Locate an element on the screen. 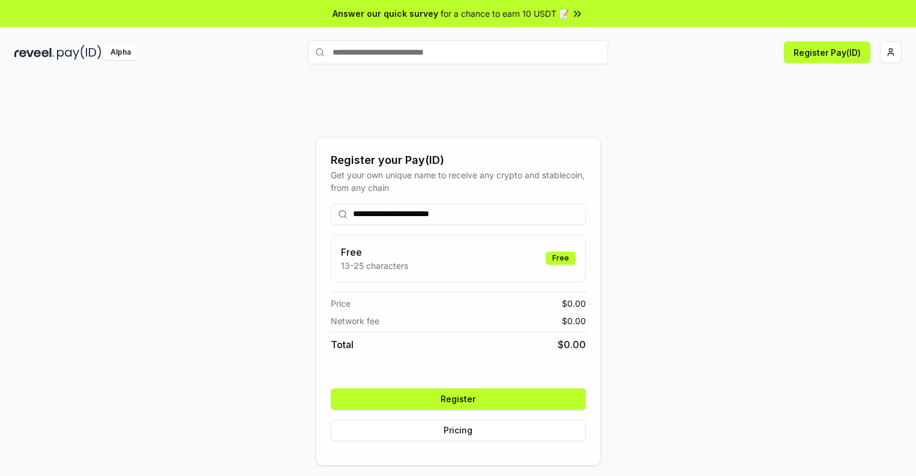 The width and height of the screenshot is (916, 476). span: Price is located at coordinates (340, 303).